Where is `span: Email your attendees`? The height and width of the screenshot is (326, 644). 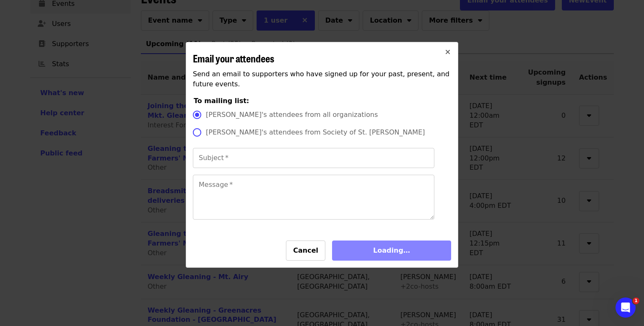 span: Email your attendees is located at coordinates (233, 58).